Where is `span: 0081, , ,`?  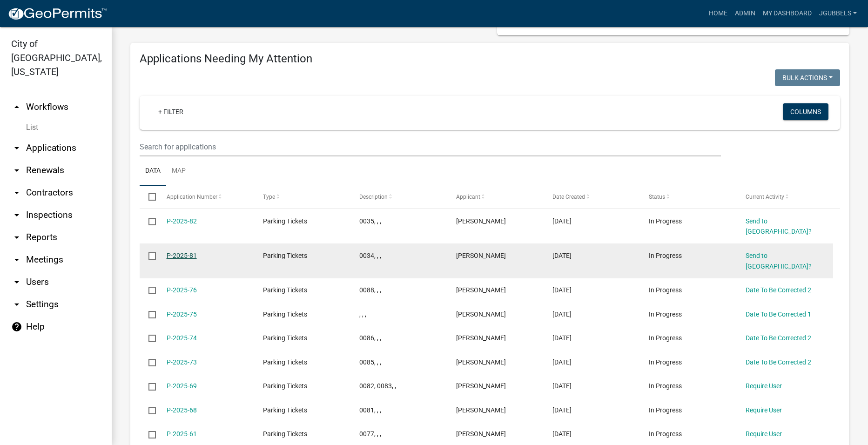
span: 0081, , , is located at coordinates (370, 410).